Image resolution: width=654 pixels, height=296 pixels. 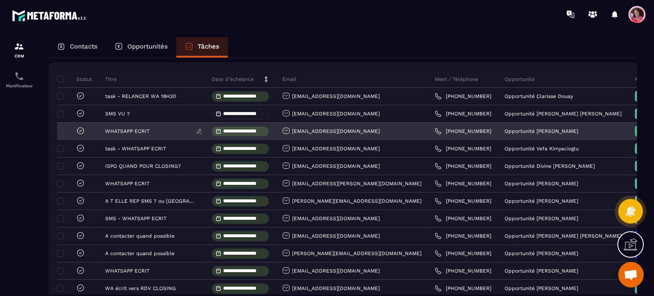 What do you see at coordinates (111, 79) in the screenshot?
I see `p: Titre` at bounding box center [111, 79].